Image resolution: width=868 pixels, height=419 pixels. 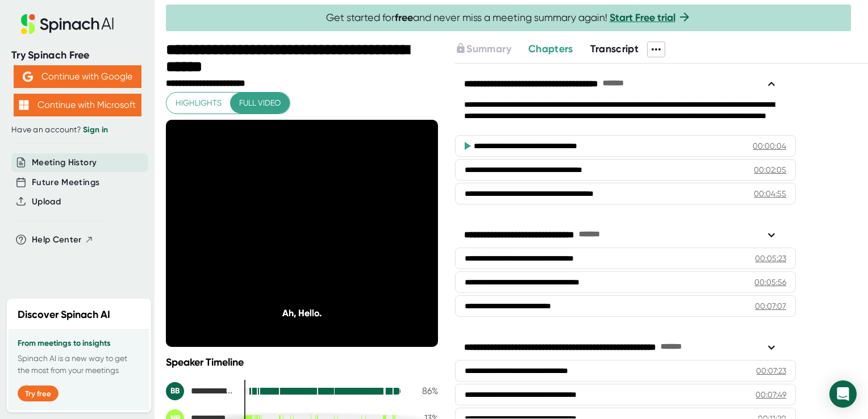 What do you see at coordinates (77, 55) in the screenshot?
I see `div: Try Spinach Free` at bounding box center [77, 55].